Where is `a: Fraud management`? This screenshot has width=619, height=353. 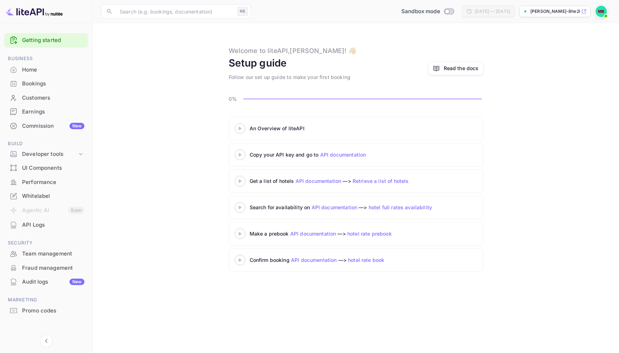
a: Fraud management is located at coordinates (46, 268).